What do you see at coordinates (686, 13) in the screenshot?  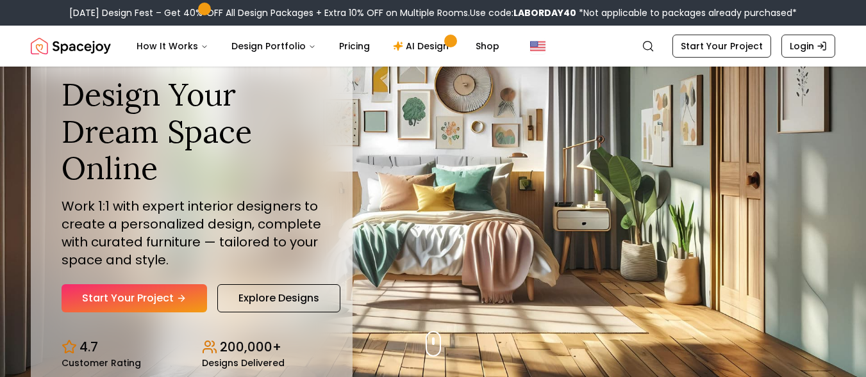 I see `span: *Not applicable to packages already purchased*` at bounding box center [686, 13].